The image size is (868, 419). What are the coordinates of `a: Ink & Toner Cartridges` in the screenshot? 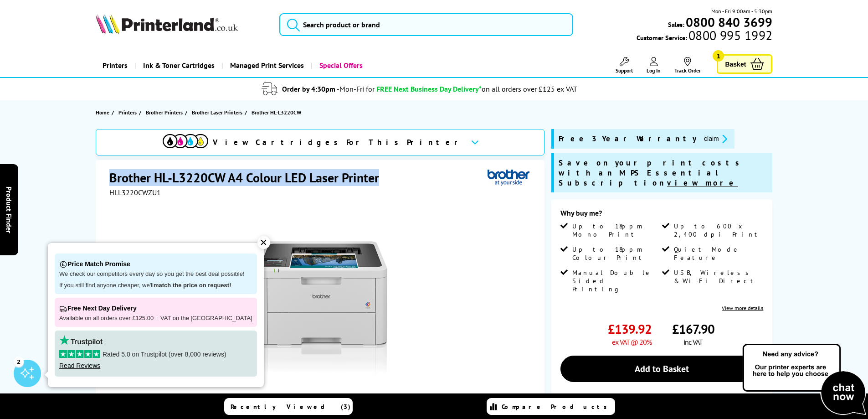 It's located at (178, 65).